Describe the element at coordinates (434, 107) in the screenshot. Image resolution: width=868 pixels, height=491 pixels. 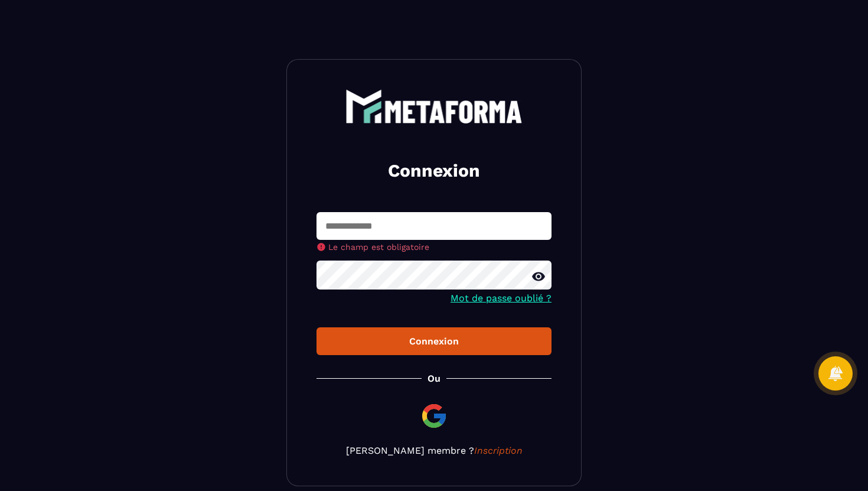
I see `a: logo` at that location.